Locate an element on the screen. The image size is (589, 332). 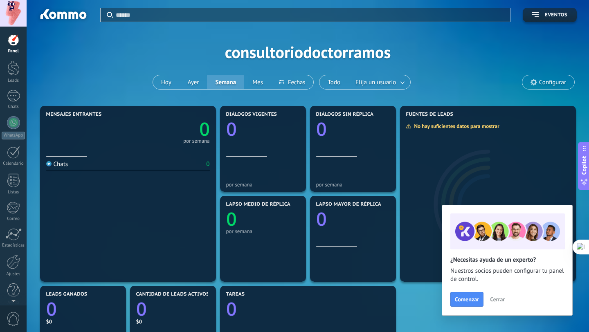
div: Calendario is located at coordinates (14, 164).